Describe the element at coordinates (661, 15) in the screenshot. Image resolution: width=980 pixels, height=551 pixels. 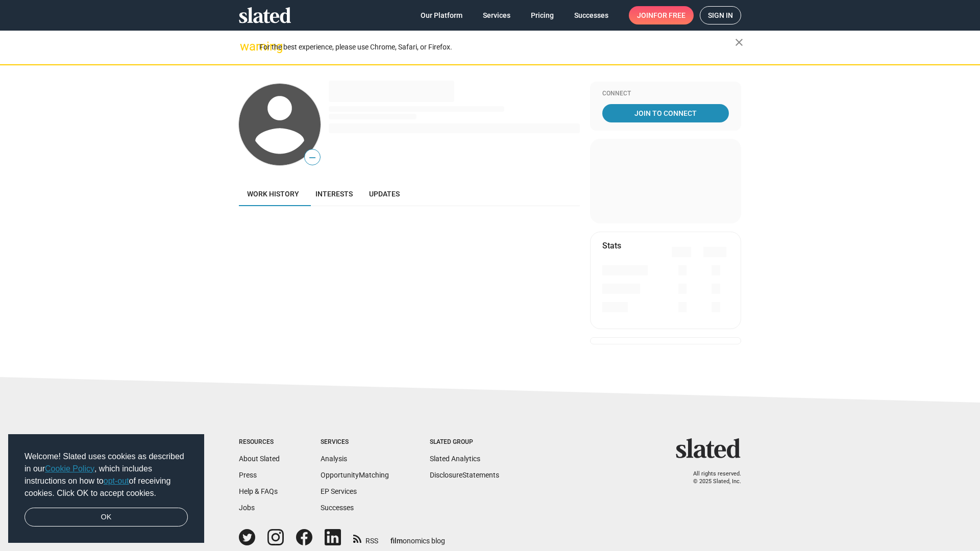
I see `a: Joinfor free` at that location.